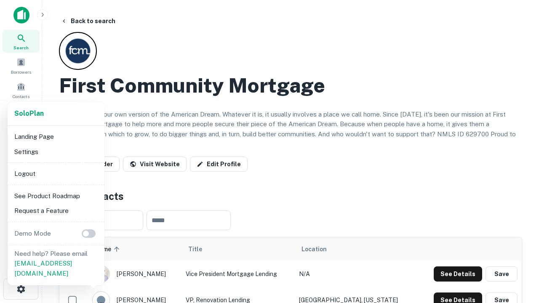 The height and width of the screenshot is (303, 539). I want to click on li: See Product Roadmap, so click(56, 196).